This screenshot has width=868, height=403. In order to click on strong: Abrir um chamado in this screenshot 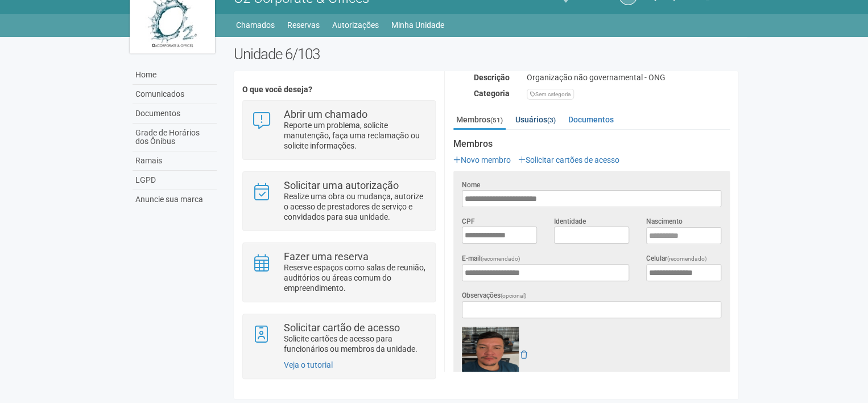, I will do `click(325, 113)`.